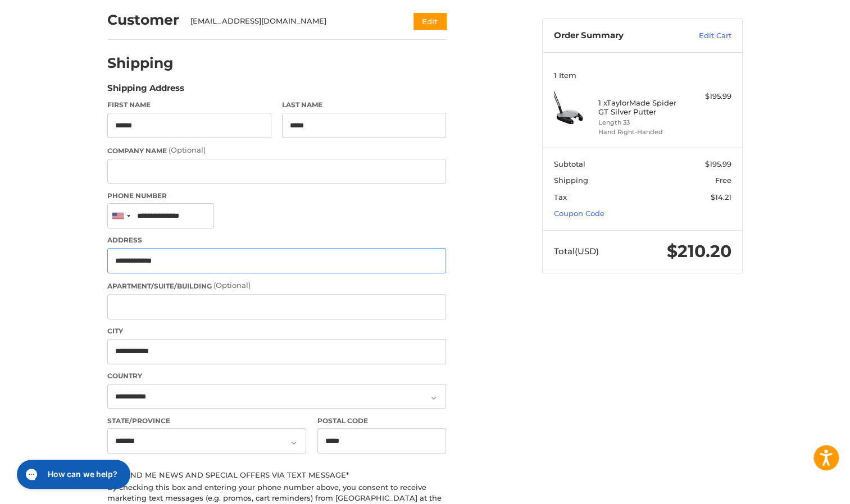 Image resolution: width=850 pixels, height=504 pixels. I want to click on span: Shipping, so click(571, 180).